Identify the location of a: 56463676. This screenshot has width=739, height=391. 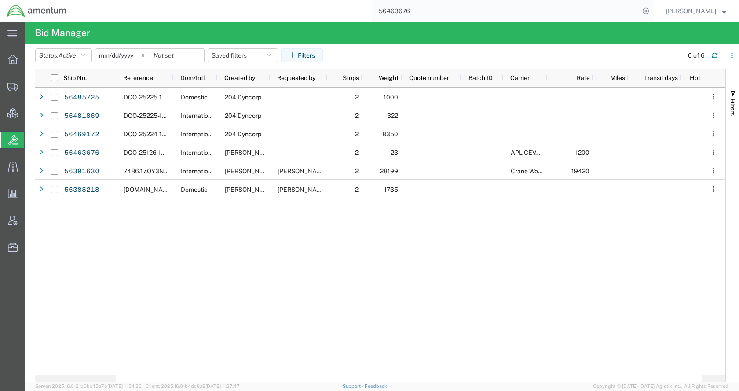
(82, 153).